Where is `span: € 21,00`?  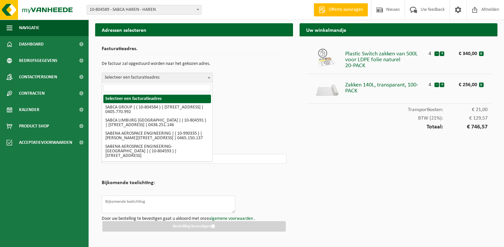 span: € 21,00 is located at coordinates (465, 110).